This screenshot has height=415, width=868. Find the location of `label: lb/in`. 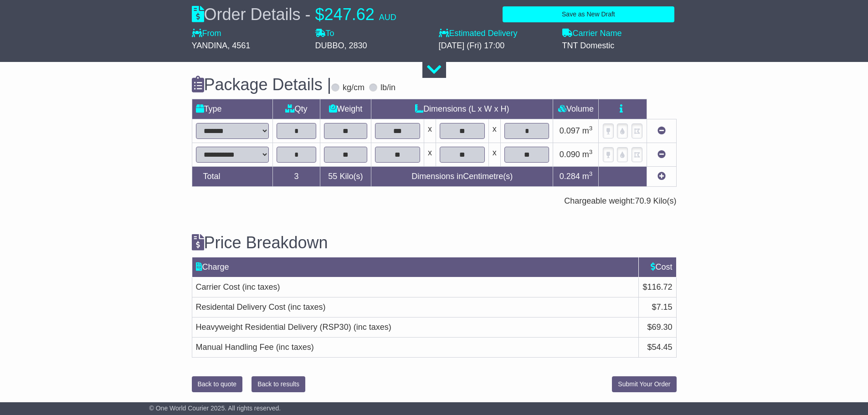

label: lb/in is located at coordinates (388, 88).